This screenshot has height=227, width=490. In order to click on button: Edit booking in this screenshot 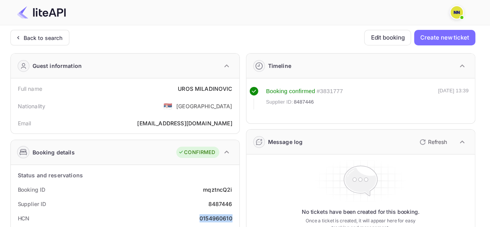, I will do `click(387, 38)`.